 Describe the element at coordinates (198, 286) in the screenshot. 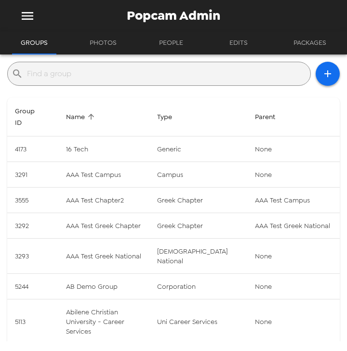

I see `td: corporation` at that location.